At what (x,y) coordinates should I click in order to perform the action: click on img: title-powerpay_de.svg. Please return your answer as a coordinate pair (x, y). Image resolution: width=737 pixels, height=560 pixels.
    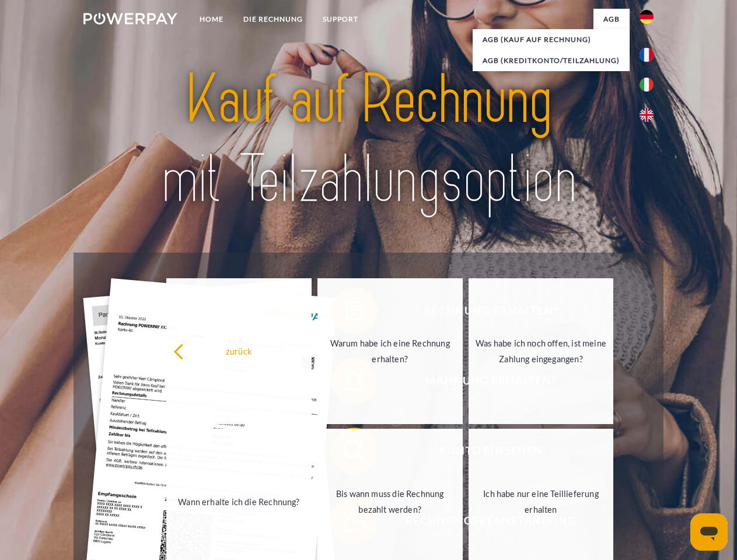
    Looking at the image, I should click on (368, 140).